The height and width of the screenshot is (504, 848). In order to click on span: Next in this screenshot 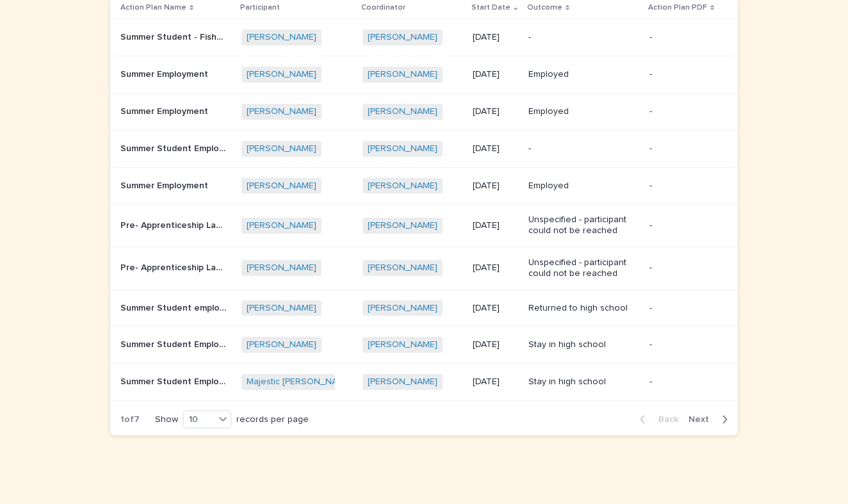, I will do `click(703, 419)`.